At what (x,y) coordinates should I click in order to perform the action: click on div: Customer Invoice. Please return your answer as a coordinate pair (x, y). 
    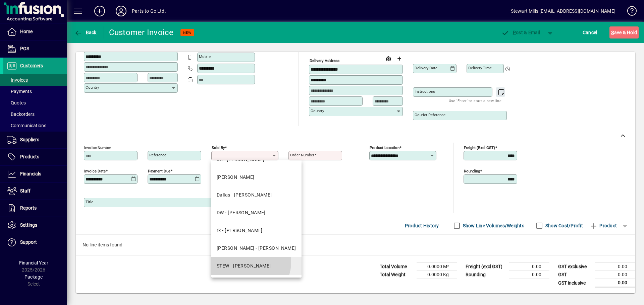
    Looking at the image, I should click on (141, 33).